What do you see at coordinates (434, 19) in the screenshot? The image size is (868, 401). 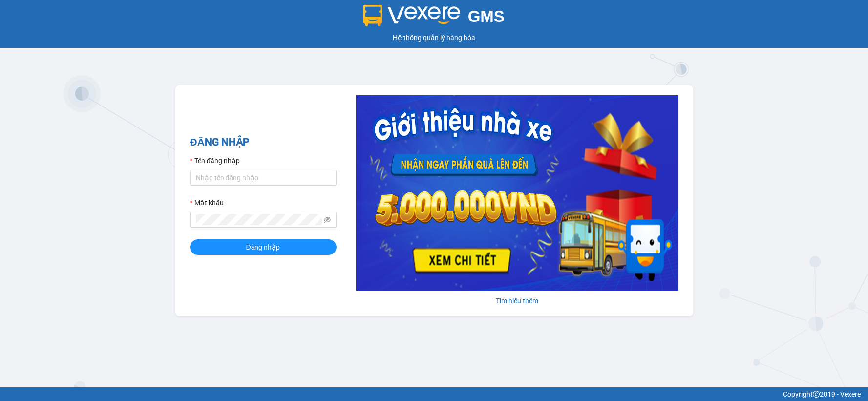 I see `a: GMS` at bounding box center [434, 19].